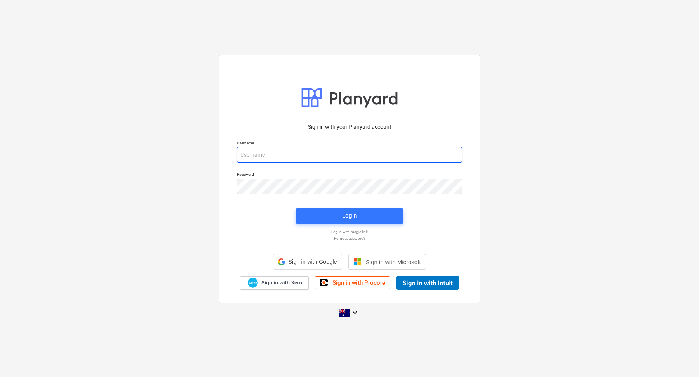 This screenshot has height=377, width=699. Describe the element at coordinates (393, 262) in the screenshot. I see `span: Sign in with Microsoft` at that location.